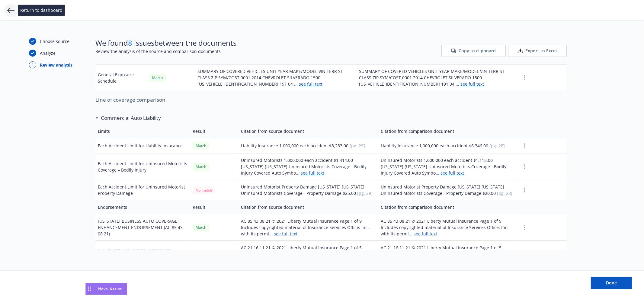  I want to click on button: Done, so click(612, 283).